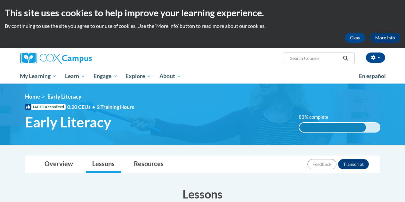  Describe the element at coordinates (38, 76) in the screenshot. I see `a: My Learning` at that location.